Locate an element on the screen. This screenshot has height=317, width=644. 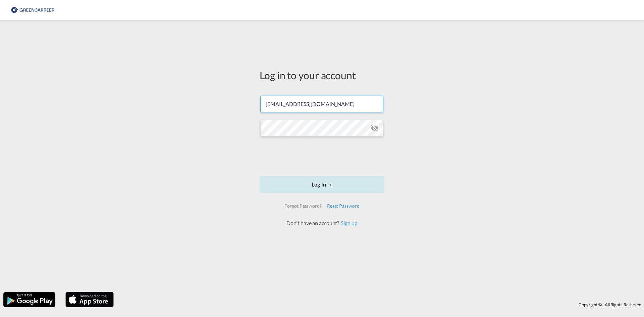
div: Copyright © . All Rights Reserved is located at coordinates (380, 305).